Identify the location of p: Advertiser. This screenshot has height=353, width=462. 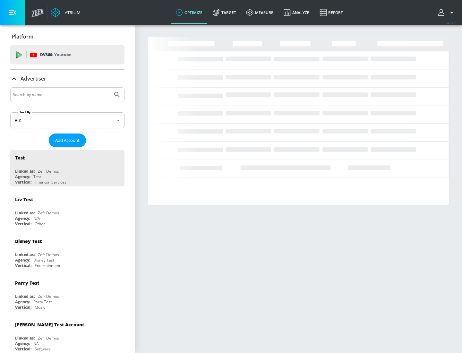
(33, 79).